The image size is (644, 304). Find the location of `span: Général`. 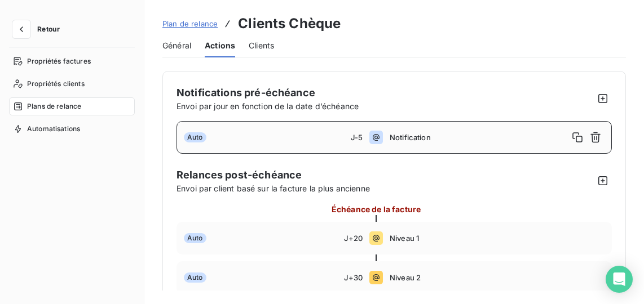

span: Général is located at coordinates (176, 46).